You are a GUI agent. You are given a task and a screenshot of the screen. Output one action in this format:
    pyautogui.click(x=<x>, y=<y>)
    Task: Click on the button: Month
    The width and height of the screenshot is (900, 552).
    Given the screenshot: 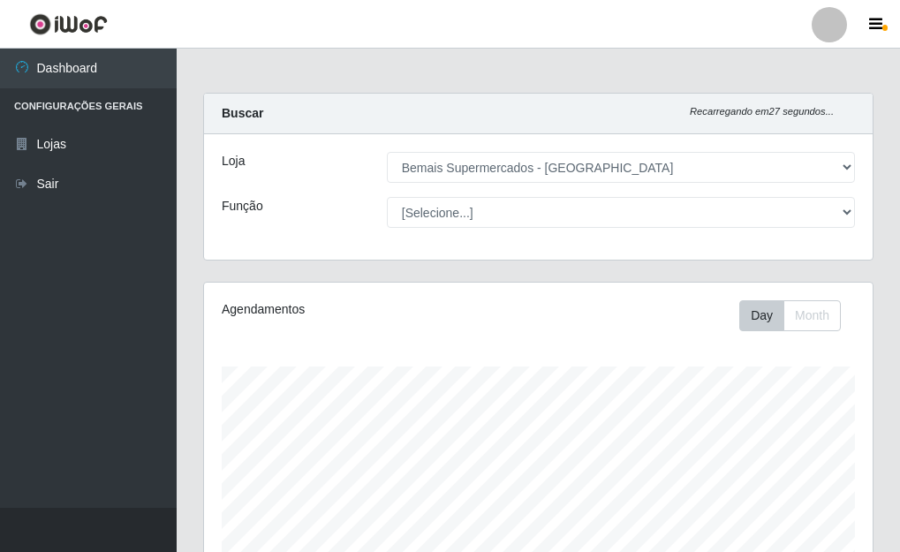 What is the action you would take?
    pyautogui.click(x=812, y=315)
    